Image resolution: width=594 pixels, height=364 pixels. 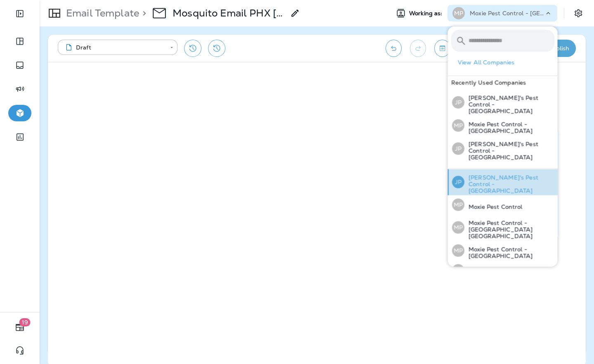 I want to click on button: Settings, so click(x=578, y=13).